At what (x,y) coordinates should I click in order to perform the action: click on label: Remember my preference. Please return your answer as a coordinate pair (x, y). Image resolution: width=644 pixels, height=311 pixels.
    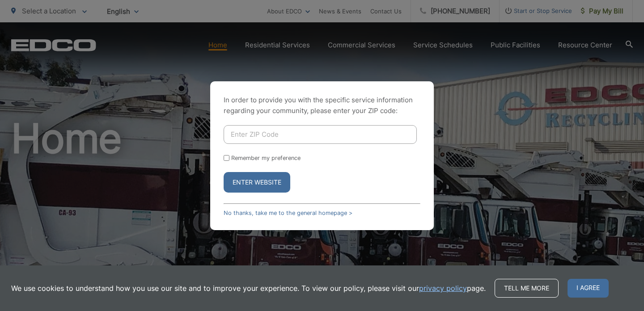
    Looking at the image, I should click on (266, 158).